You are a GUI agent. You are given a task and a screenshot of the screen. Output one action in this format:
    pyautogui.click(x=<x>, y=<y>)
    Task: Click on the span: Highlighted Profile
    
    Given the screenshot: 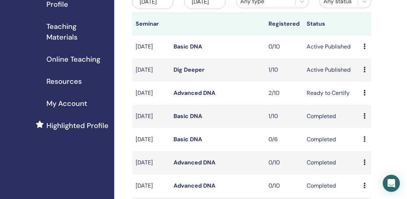 What is the action you would take?
    pyautogui.click(x=77, y=126)
    